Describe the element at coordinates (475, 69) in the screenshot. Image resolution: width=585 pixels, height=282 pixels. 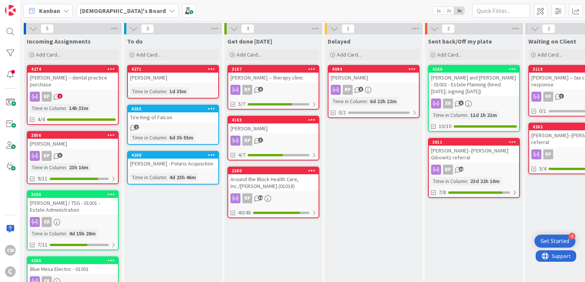
I see `div: 4166` at that location.